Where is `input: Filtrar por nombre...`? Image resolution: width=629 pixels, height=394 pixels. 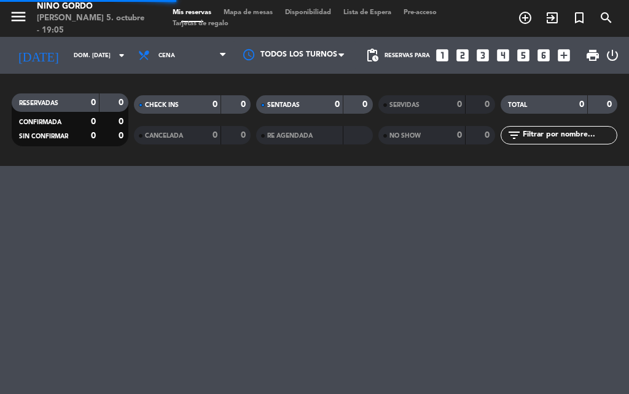
input: Filtrar por nombre... is located at coordinates (569, 135).